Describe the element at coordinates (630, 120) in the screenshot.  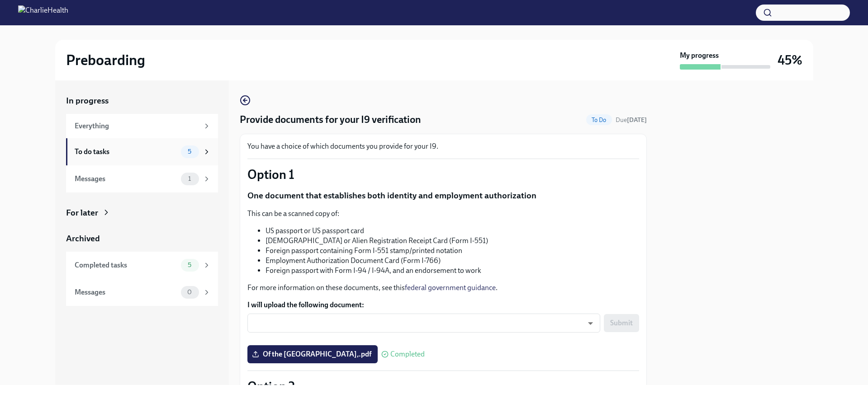
I see `span: September 5th, 2025 08:00` at that location.